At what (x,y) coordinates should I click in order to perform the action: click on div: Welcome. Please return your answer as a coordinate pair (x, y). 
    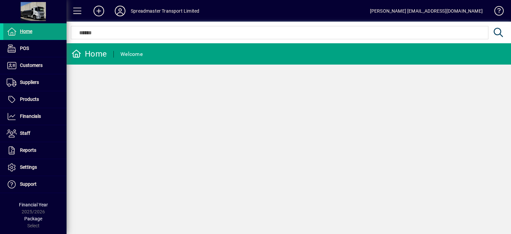
    Looking at the image, I should click on (131, 54).